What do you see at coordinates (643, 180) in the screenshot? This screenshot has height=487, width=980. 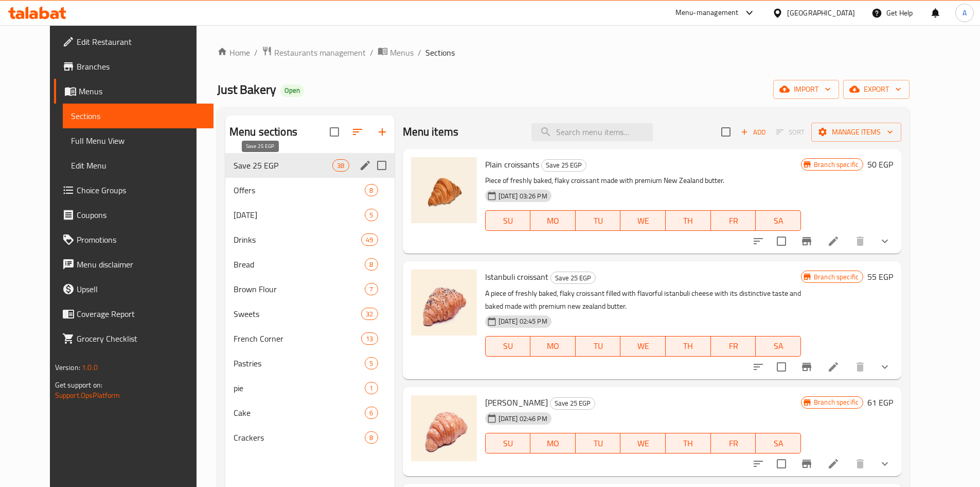 I see `p: Piece of freshly baked, flaky croissant made with premium New Zealand butter.` at bounding box center [643, 180].